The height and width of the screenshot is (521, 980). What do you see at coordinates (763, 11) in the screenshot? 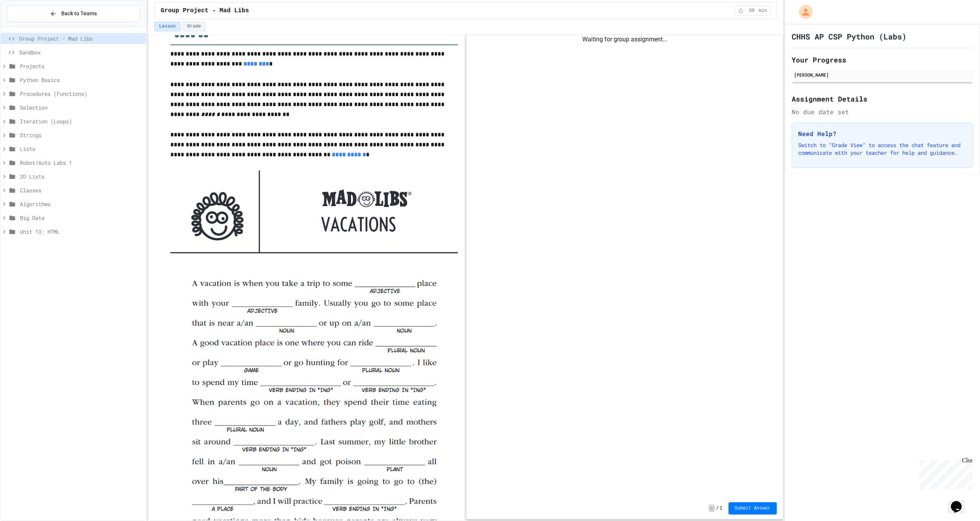
I see `span: min` at bounding box center [763, 11].